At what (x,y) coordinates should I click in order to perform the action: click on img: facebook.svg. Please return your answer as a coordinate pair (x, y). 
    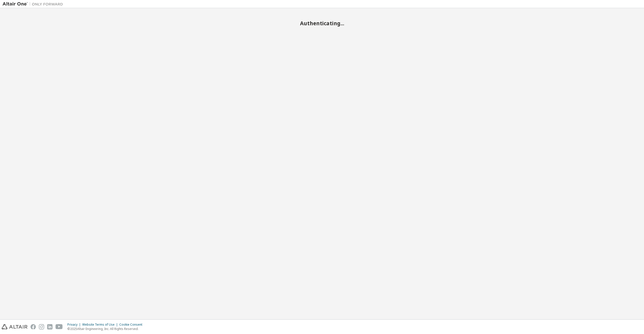
    Looking at the image, I should click on (33, 327).